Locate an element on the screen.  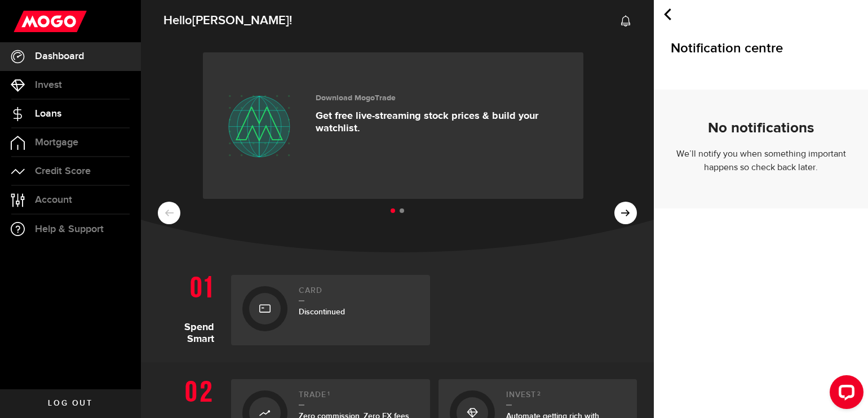
h1: No notifications is located at coordinates (761, 129).